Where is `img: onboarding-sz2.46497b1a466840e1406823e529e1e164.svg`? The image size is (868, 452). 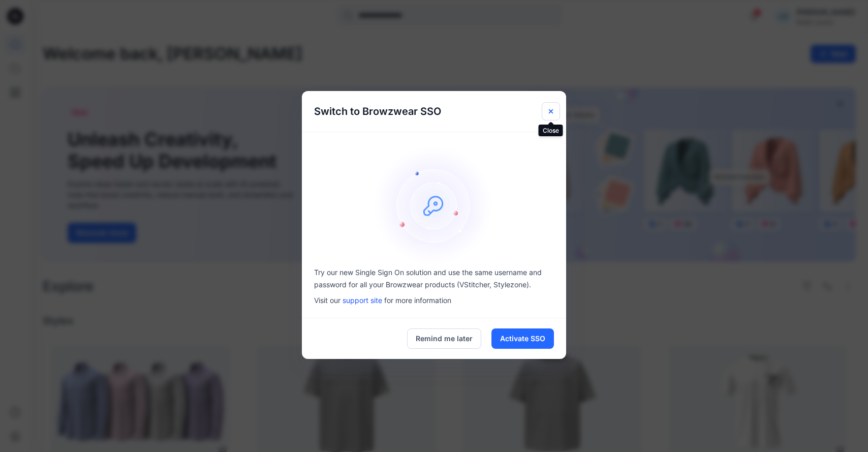 img: onboarding-sz2.46497b1a466840e1406823e529e1e164.svg is located at coordinates (434, 205).